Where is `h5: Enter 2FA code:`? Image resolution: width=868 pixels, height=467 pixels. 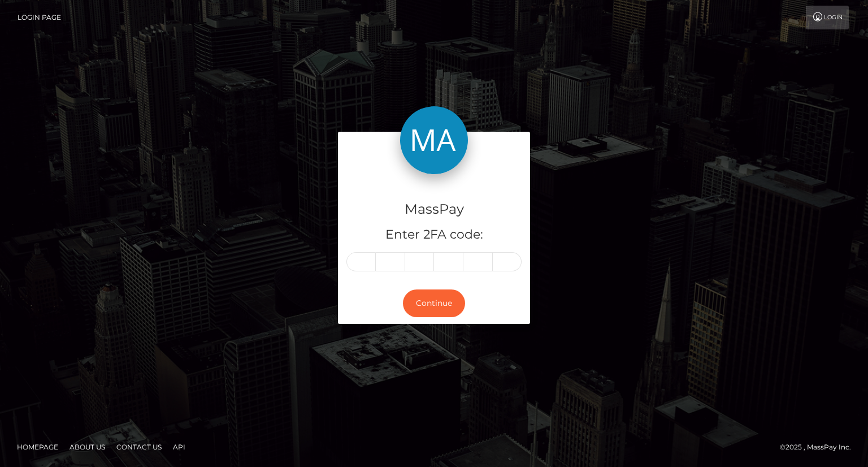 h5: Enter 2FA code: is located at coordinates (434, 235).